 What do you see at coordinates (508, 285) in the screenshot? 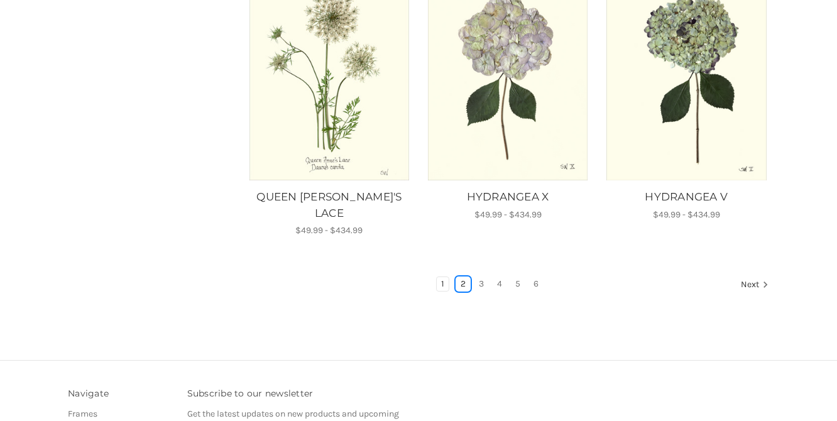
I see `nav: pagination` at bounding box center [508, 285].